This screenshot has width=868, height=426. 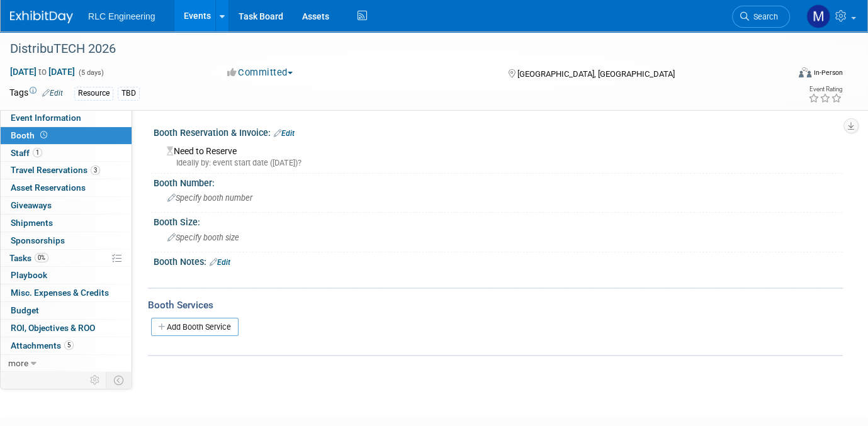 What do you see at coordinates (53, 328) in the screenshot?
I see `span: ROI, Objectives & ROO` at bounding box center [53, 328].